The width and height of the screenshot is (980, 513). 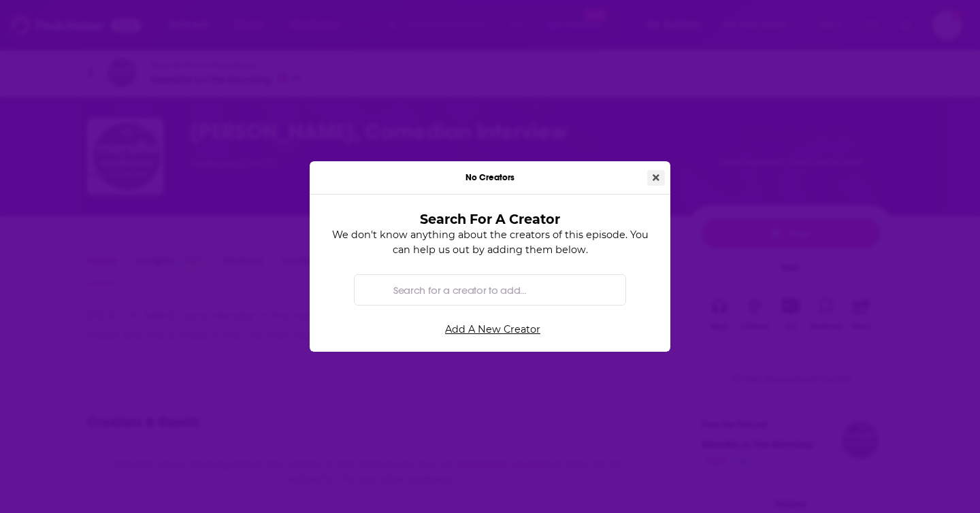 What do you see at coordinates (493, 328) in the screenshot?
I see `a: Add A New Creator` at bounding box center [493, 328].